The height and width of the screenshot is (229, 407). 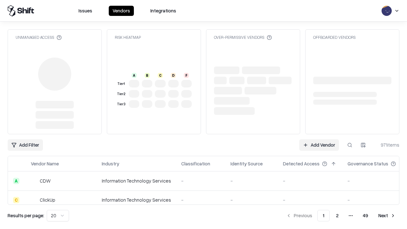 What do you see at coordinates (85, 11) in the screenshot?
I see `button: Issues` at bounding box center [85, 11].